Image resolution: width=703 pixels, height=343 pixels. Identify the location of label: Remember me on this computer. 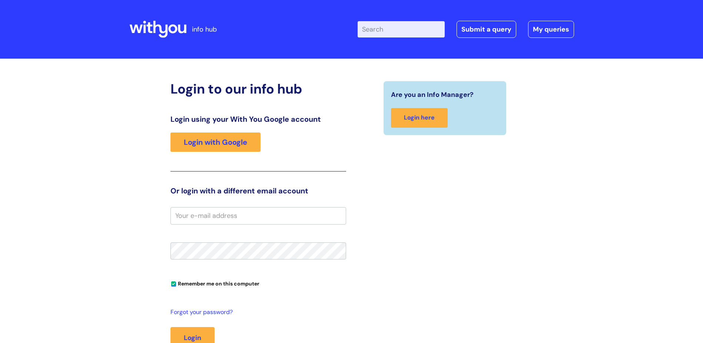
(215, 283).